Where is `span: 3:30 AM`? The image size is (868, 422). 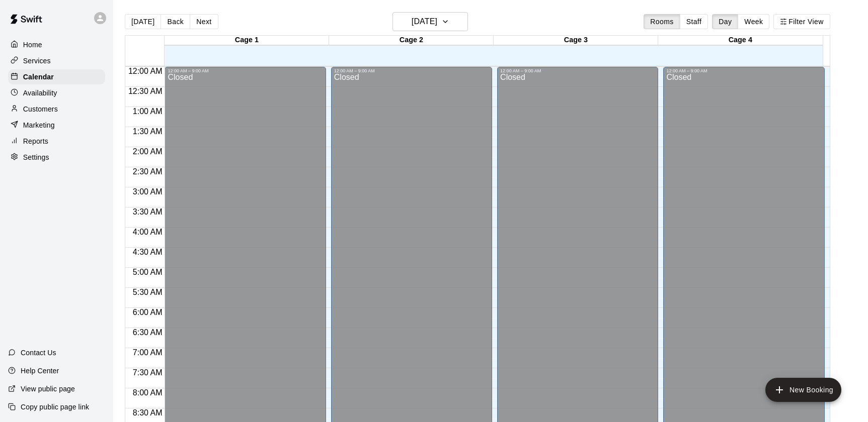 span: 3:30 AM is located at coordinates (147, 212).